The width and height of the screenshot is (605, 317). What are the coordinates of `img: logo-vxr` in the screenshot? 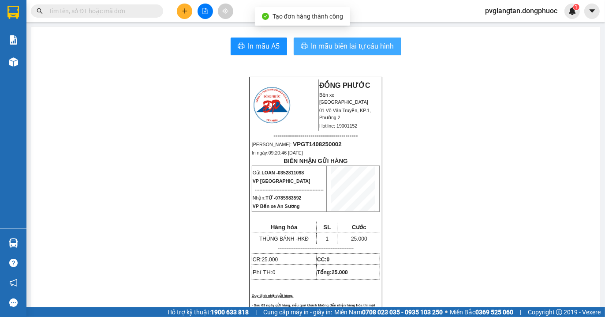 It's located at (13, 12).